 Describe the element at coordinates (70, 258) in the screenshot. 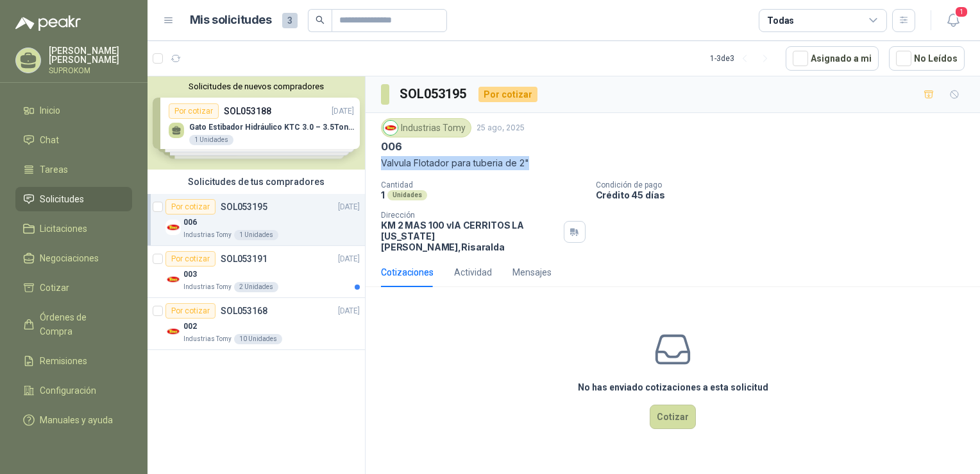

I see `span: Negociaciones` at that location.